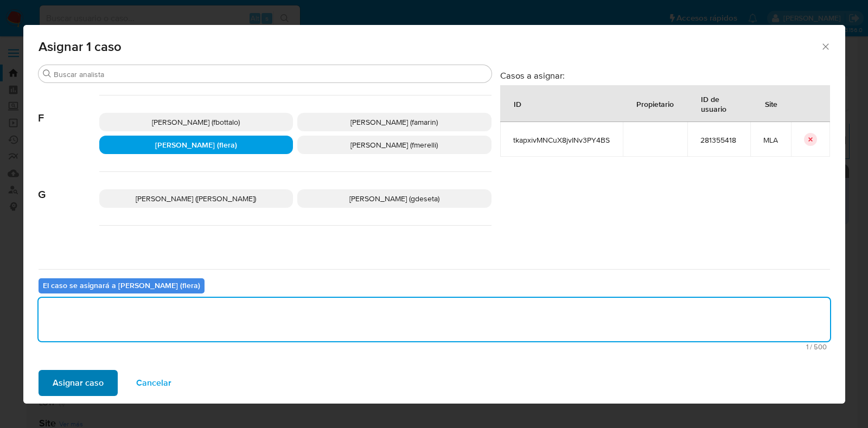  I want to click on span: tkapxivMNCuX8jvINv3PY4BS, so click(562, 140).